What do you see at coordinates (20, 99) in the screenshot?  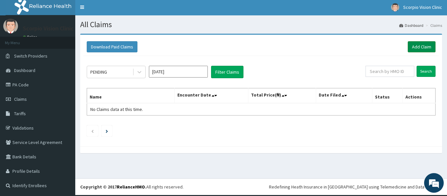 I see `span: Claims` at bounding box center [20, 99].